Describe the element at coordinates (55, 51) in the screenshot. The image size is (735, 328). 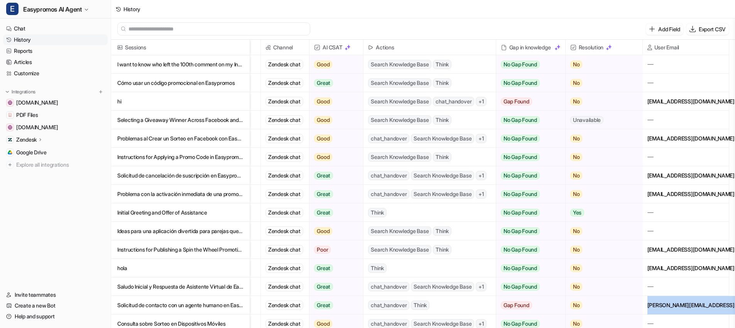
I see `a: Reports` at that location.